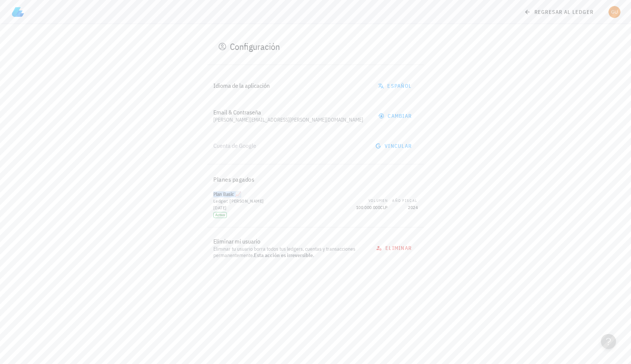 This screenshot has width=631, height=364. Describe the element at coordinates (289, 252) in the screenshot. I see `div: Eliminar tu usuario borra todos tus ledgers, cuentas y transacciones permanentemente. .` at that location.